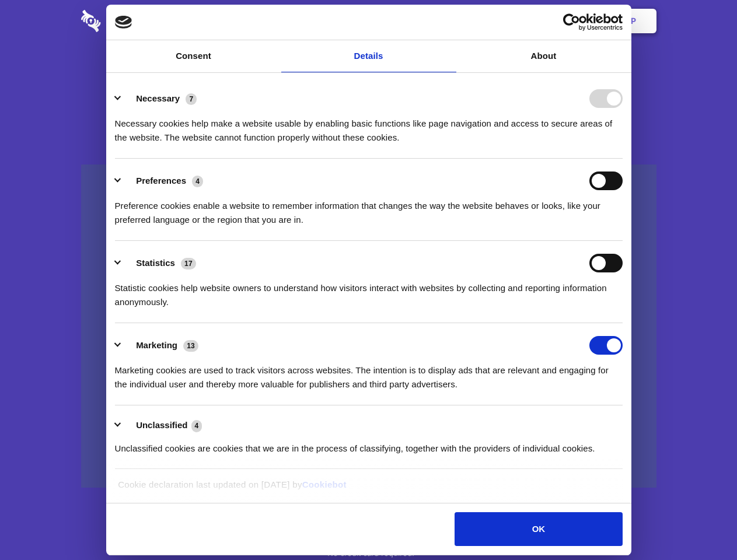  I want to click on label: Marketing, so click(157, 345).